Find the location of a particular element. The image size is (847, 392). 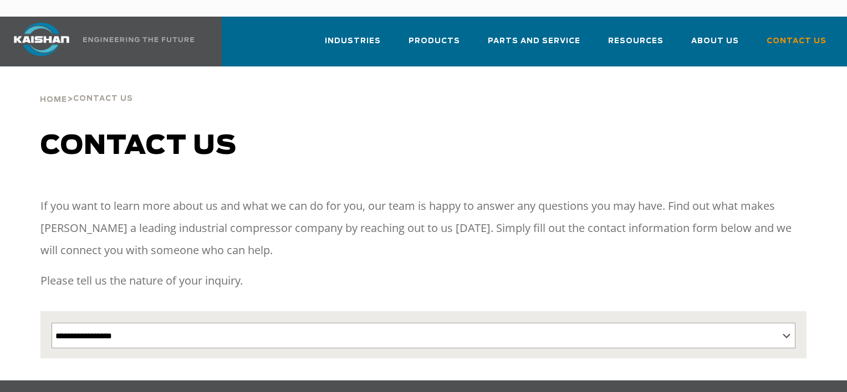

a: Industries is located at coordinates (352, 45).